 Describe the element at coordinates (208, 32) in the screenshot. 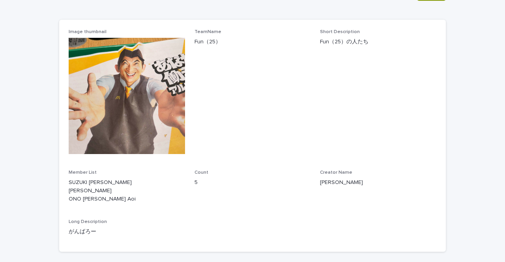

I see `span: TeamName` at that location.